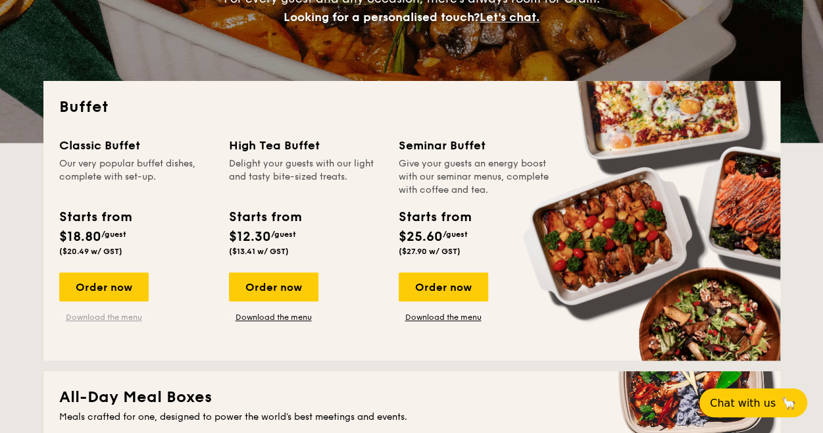  I want to click on span: ($27.90 w/ GST), so click(430, 251).